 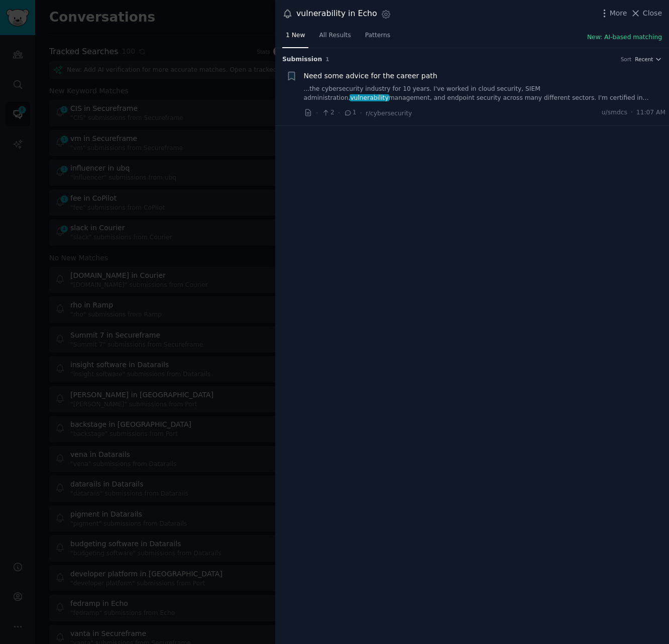 What do you see at coordinates (652, 13) in the screenshot?
I see `span: Close` at bounding box center [652, 13].